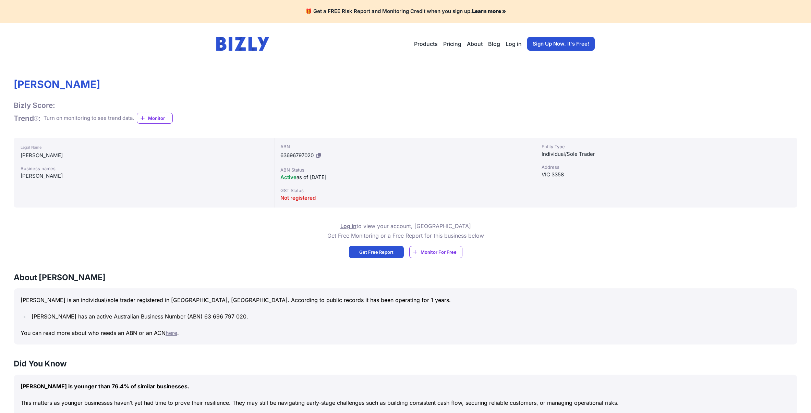  Describe the element at coordinates (494, 44) in the screenshot. I see `a: Blog` at that location.